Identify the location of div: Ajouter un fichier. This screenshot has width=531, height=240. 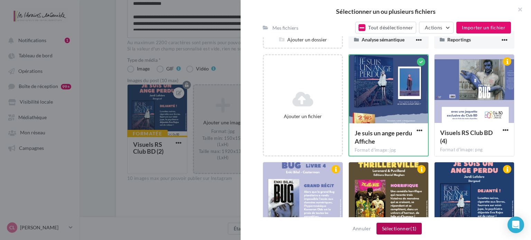
(303, 116).